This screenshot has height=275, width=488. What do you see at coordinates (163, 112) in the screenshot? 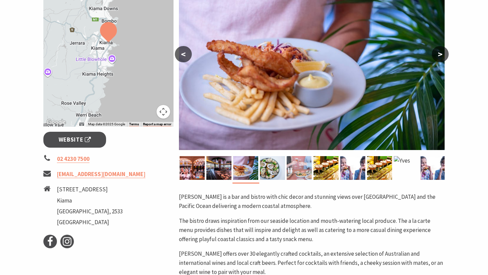
I see `button: Map camera controls` at bounding box center [163, 112].